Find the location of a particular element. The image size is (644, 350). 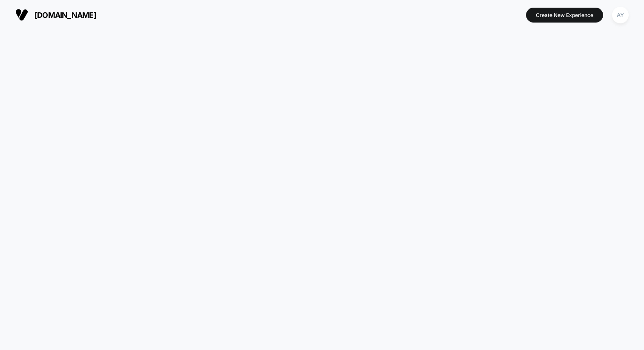

img: Visually logo is located at coordinates (22, 15).